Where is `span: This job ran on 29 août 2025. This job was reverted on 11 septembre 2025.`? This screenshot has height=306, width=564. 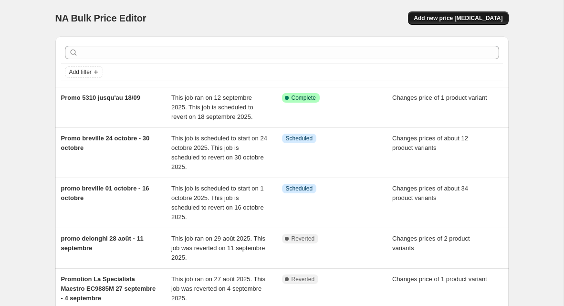
span: This job ran on 29 août 2025. This job was reverted on 11 septembre 2025. is located at coordinates (218, 248).